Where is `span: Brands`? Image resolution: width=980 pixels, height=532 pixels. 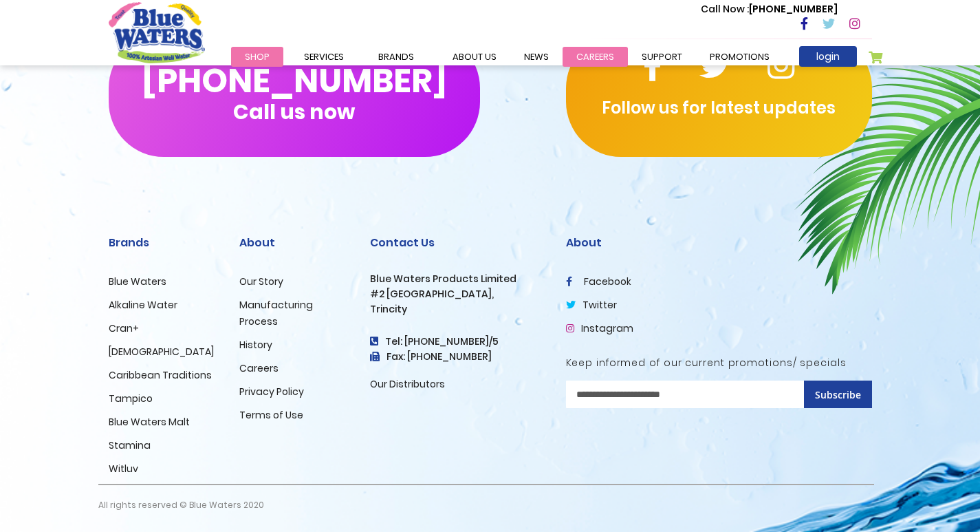
span: Brands is located at coordinates (396, 56).